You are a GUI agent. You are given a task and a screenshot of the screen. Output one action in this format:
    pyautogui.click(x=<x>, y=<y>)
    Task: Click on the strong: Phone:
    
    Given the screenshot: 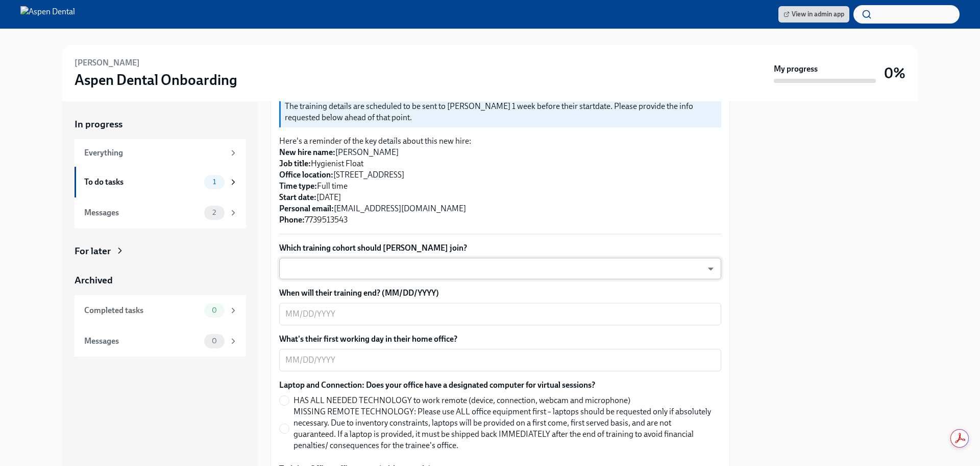 What is the action you would take?
    pyautogui.click(x=292, y=220)
    